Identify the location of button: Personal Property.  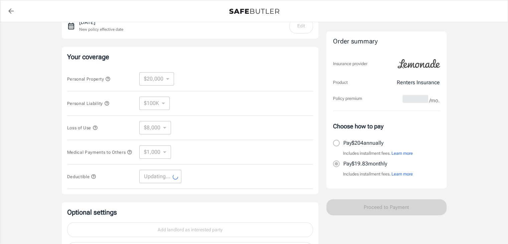
(89, 79).